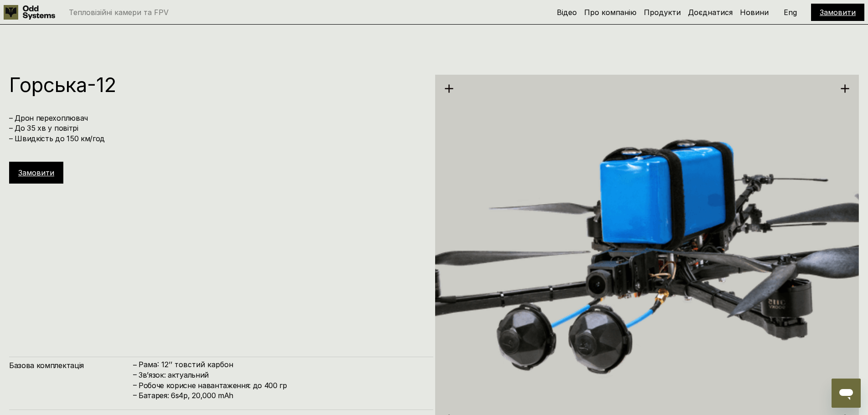 This screenshot has width=868, height=415. What do you see at coordinates (217, 128) in the screenshot?
I see `h4: – Дрон перехоплювач – До 35 хв у повітрі – Швидкість до 150 км/год` at bounding box center [217, 128].